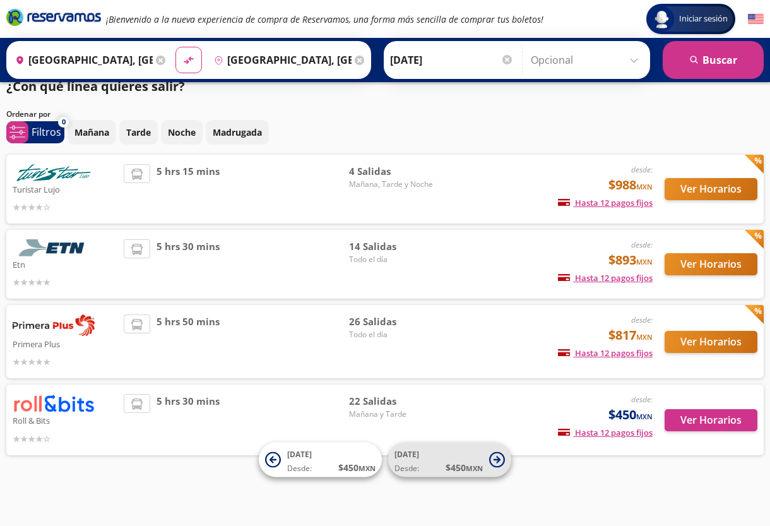 The image size is (770, 526). Describe the element at coordinates (755, 19) in the screenshot. I see `button: English` at that location.